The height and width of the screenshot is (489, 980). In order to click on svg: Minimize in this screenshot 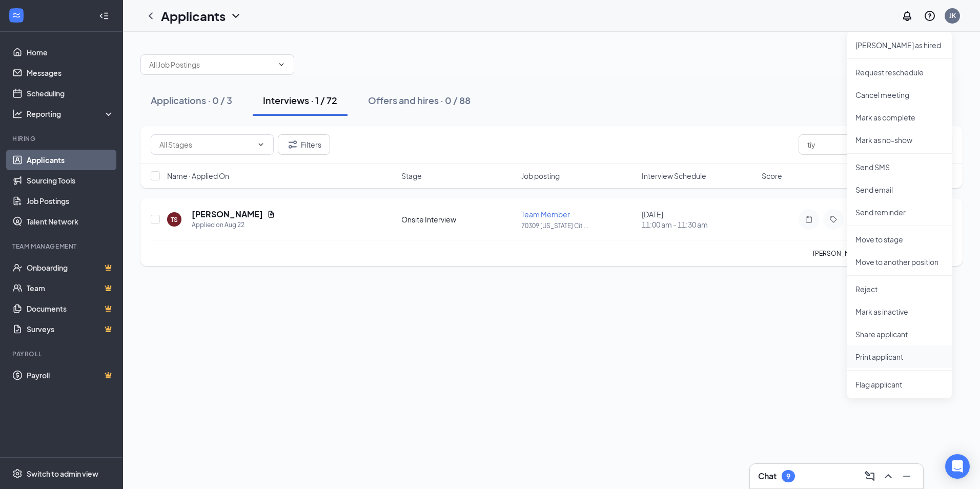, I will do `click(906, 476)`.